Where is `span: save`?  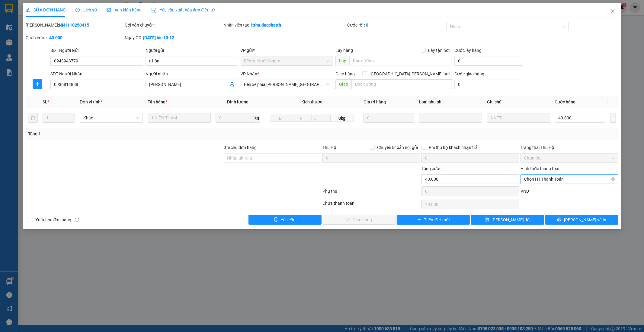 span: save is located at coordinates (487, 220).